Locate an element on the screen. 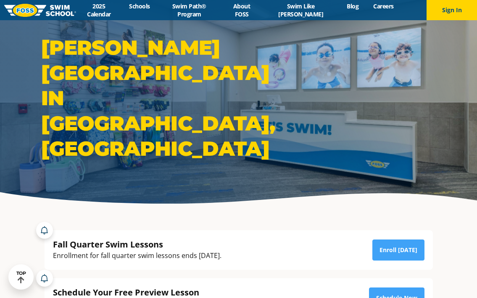  img: FOSS Swim School Logo is located at coordinates (40, 10).